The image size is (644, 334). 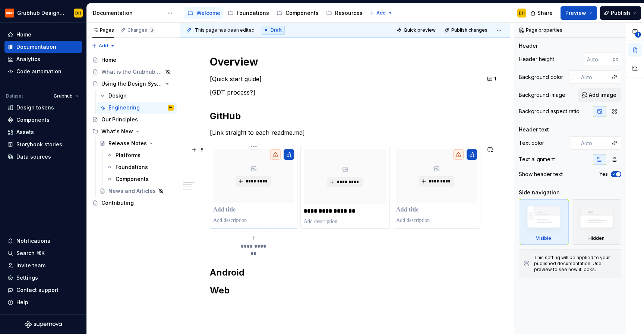 What do you see at coordinates (43, 290) in the screenshot?
I see `button: Contact support` at bounding box center [43, 290].